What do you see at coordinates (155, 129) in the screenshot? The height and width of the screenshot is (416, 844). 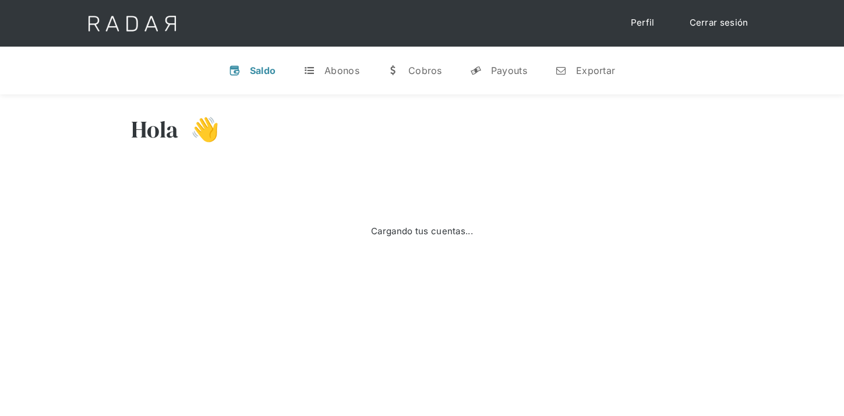 I see `h3: Hola` at bounding box center [155, 129].